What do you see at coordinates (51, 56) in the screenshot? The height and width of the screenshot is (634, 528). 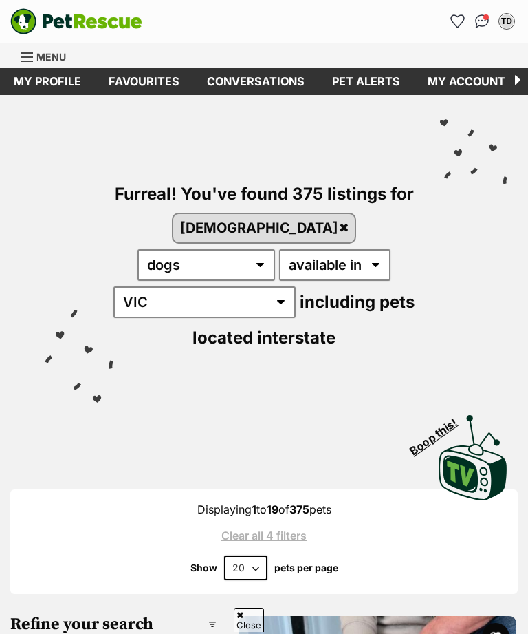 I see `span: Menu` at bounding box center [51, 56].